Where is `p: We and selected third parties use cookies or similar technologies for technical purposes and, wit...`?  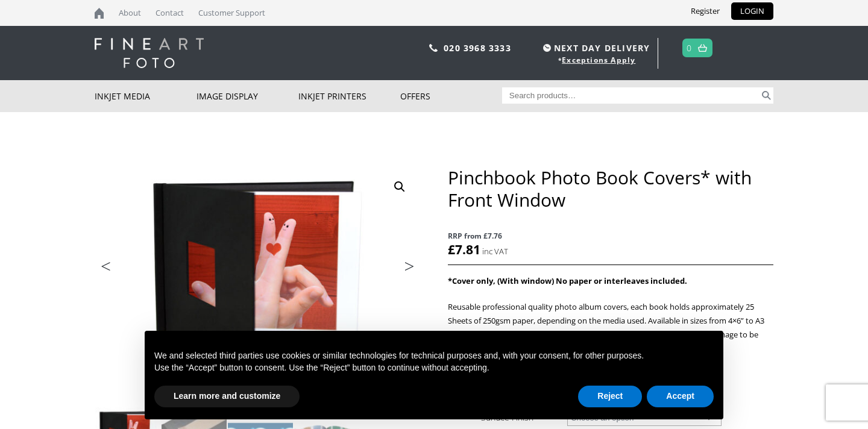
p: We and selected third parties use cookies or similar technologies for technical purposes and, wit... is located at coordinates (434, 356).